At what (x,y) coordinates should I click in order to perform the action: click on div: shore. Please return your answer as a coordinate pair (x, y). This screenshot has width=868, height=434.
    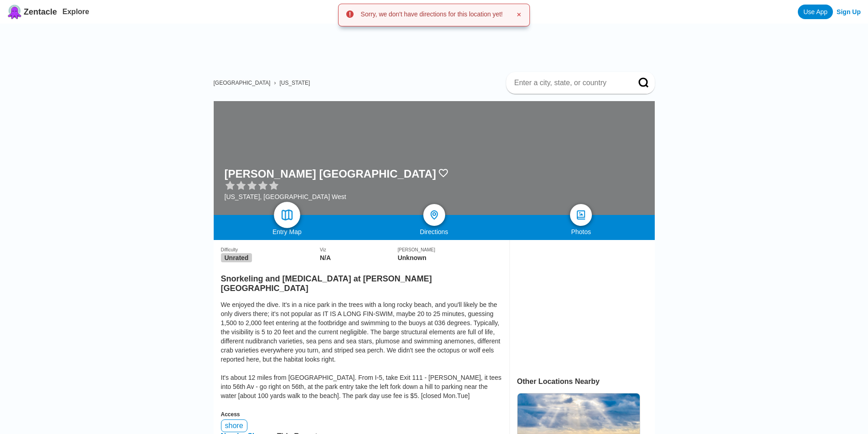
    Looking at the image, I should click on (234, 426).